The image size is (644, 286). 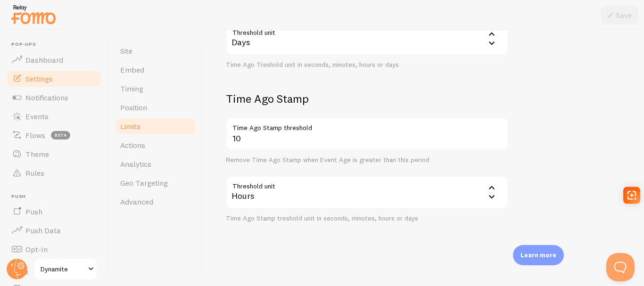 I want to click on span: Geo Targeting, so click(x=144, y=182).